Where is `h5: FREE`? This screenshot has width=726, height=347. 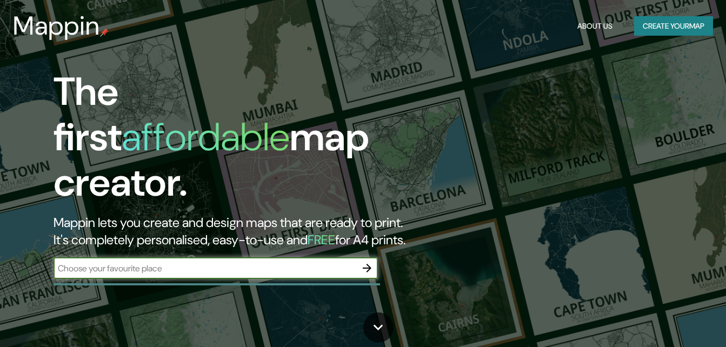 h5: FREE is located at coordinates (321, 240).